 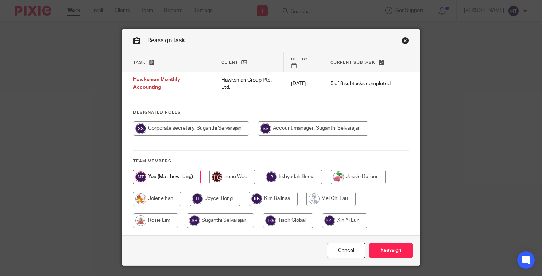 I want to click on span: Due by, so click(x=299, y=59).